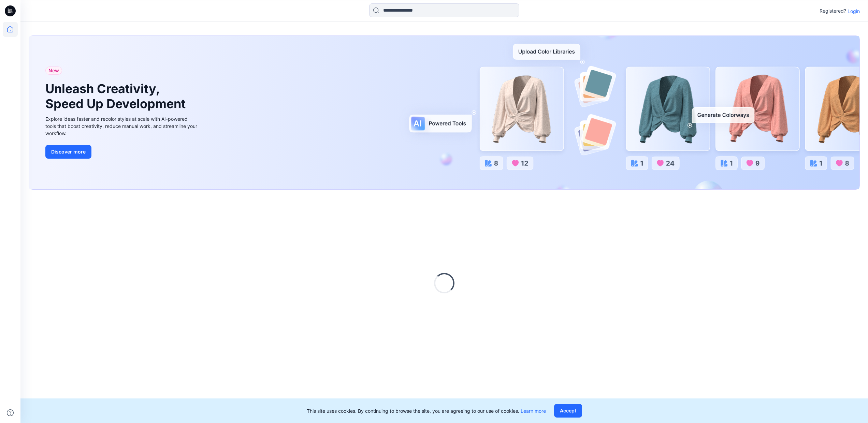 This screenshot has height=423, width=868. Describe the element at coordinates (117, 96) in the screenshot. I see `h1: Unleash Creativity, Speed Up Development` at that location.